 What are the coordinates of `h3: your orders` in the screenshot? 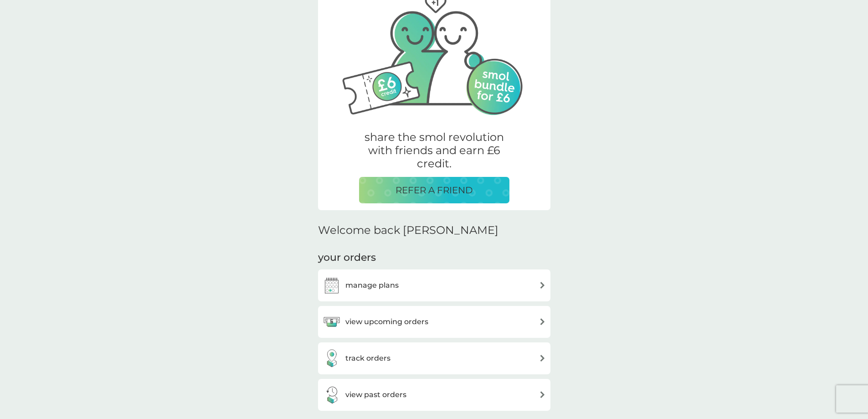 It's located at (347, 258).